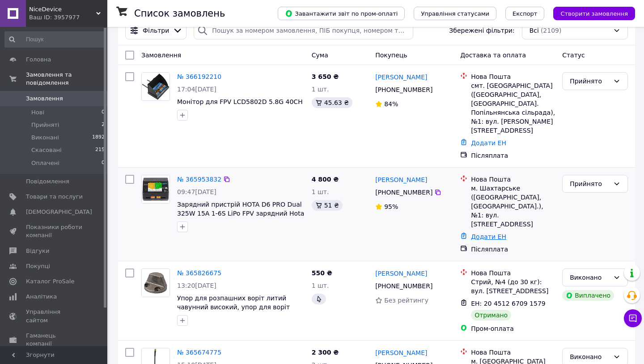 This screenshot has width=644, height=364. Describe the element at coordinates (68, 17) in the screenshot. I see `div: Ваш ID: 3957977` at that location.